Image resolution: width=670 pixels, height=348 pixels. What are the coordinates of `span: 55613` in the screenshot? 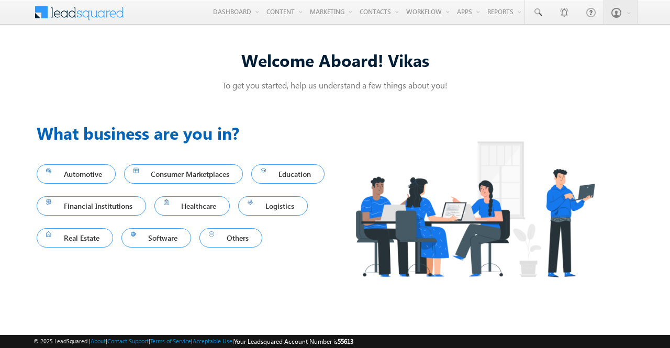 It's located at (345, 341).